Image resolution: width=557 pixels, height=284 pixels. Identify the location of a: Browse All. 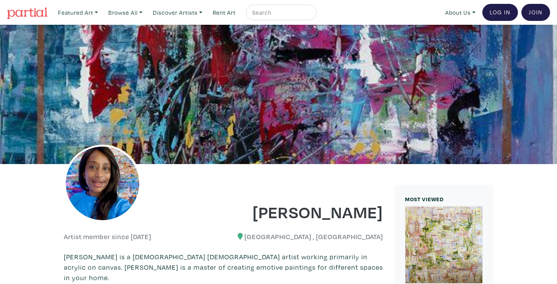
(125, 12).